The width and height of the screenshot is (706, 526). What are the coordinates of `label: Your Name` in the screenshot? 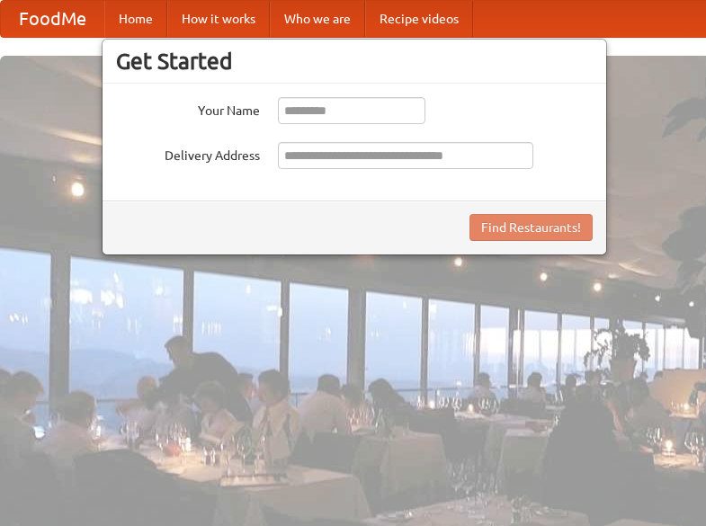 It's located at (188, 108).